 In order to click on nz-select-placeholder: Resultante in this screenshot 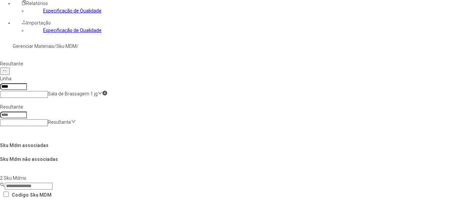, I will do `click(59, 122)`.